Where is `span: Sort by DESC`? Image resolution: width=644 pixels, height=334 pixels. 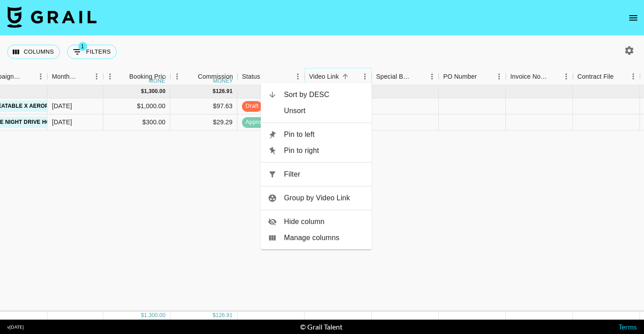
span: Sort by DESC is located at coordinates (324, 95).